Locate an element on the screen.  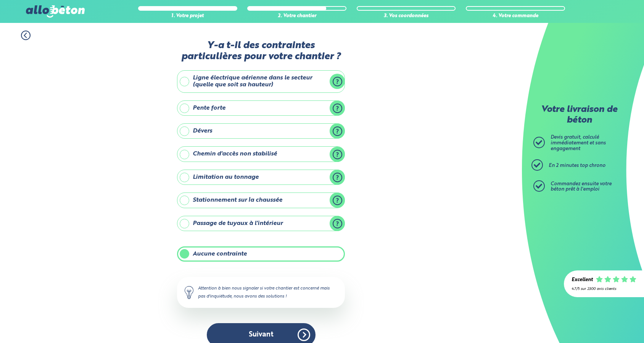
label: Pente forte is located at coordinates (261, 108).